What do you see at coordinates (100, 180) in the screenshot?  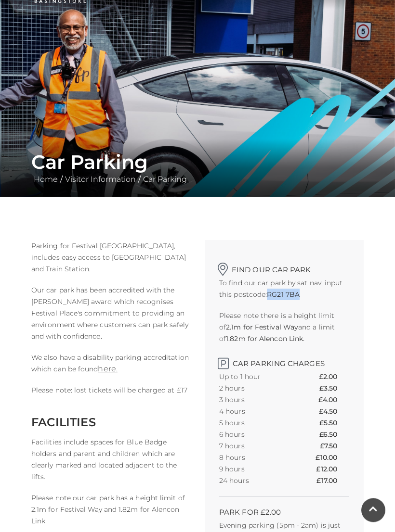 I see `a: Visitor Information` at bounding box center [100, 180].